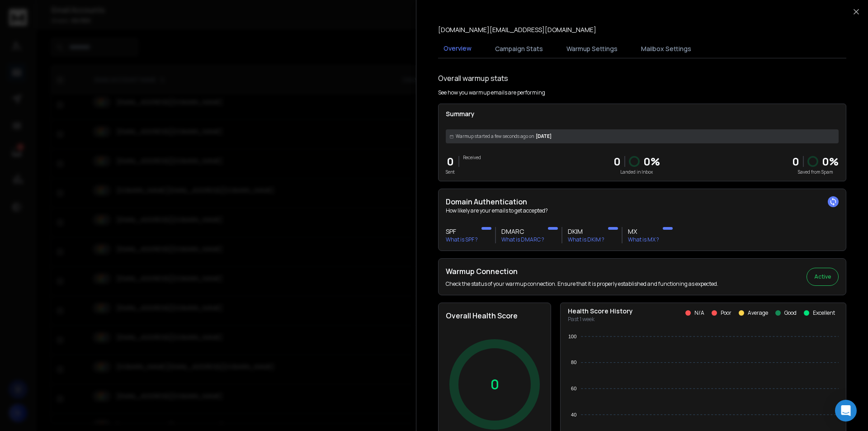  What do you see at coordinates (796, 161) in the screenshot?
I see `strong: 0` at bounding box center [796, 161].